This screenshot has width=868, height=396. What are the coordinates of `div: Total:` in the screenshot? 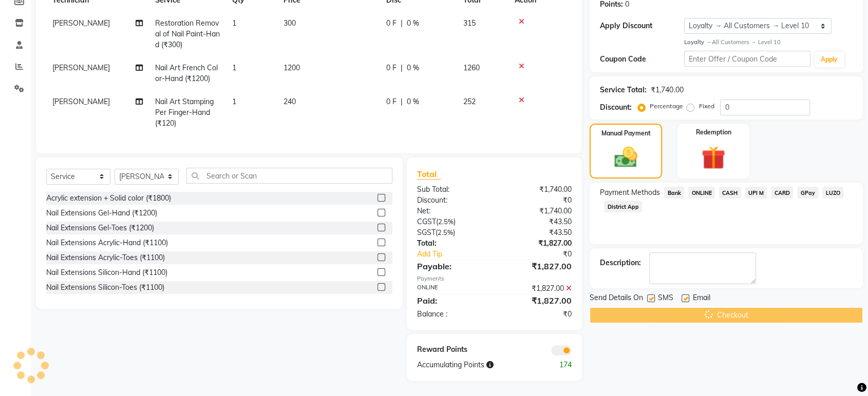 It's located at (452, 243).